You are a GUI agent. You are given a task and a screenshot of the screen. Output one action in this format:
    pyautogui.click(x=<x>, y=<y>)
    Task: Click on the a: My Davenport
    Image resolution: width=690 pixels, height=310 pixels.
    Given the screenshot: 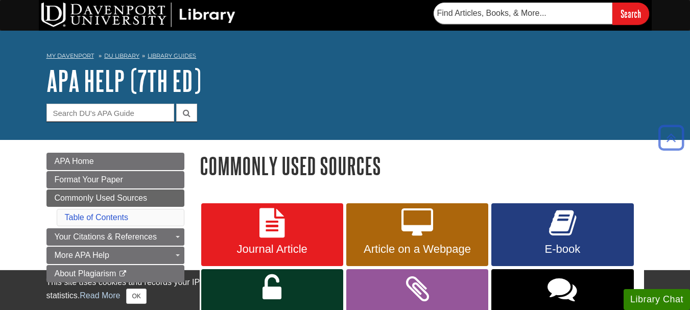 What is the action you would take?
    pyautogui.click(x=70, y=56)
    